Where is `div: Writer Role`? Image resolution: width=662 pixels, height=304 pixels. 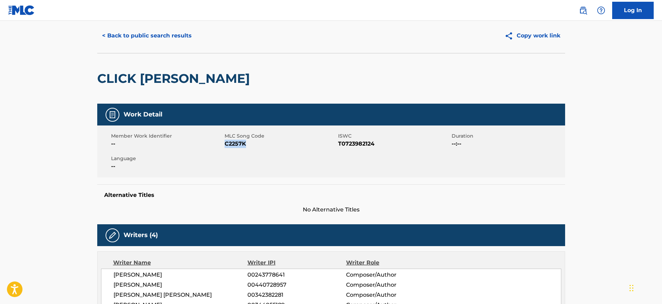 div: Writer Role is located at coordinates (391, 262).